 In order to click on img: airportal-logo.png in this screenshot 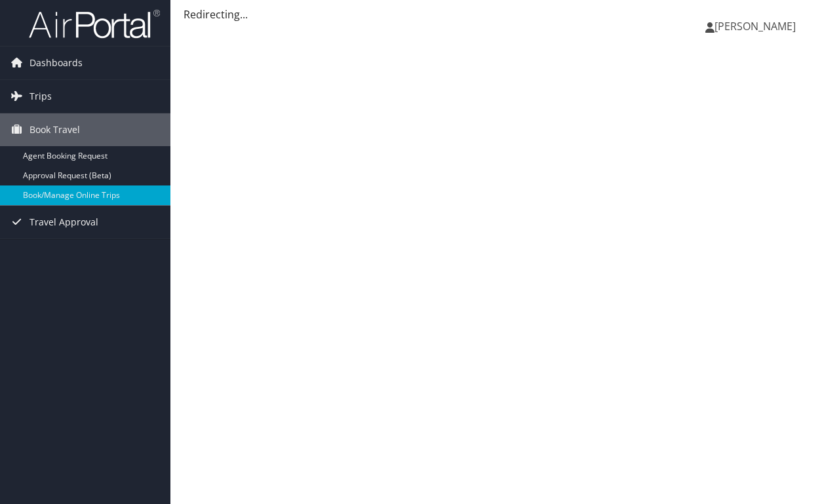, I will do `click(95, 24)`.